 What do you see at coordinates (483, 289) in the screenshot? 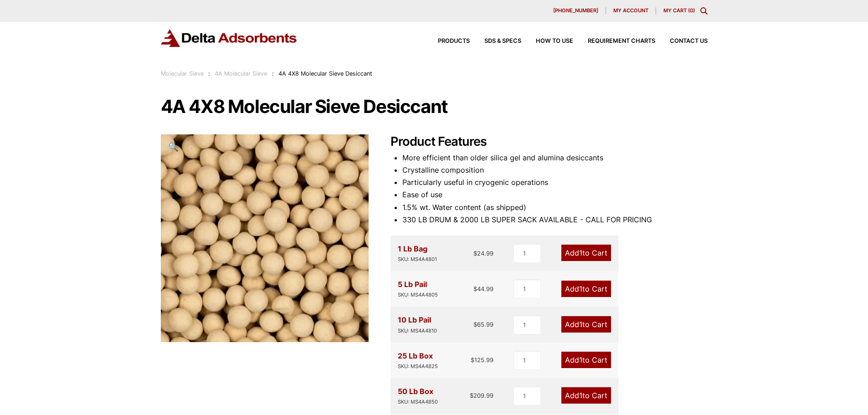
I see `bdi: 44.99` at bounding box center [483, 289].